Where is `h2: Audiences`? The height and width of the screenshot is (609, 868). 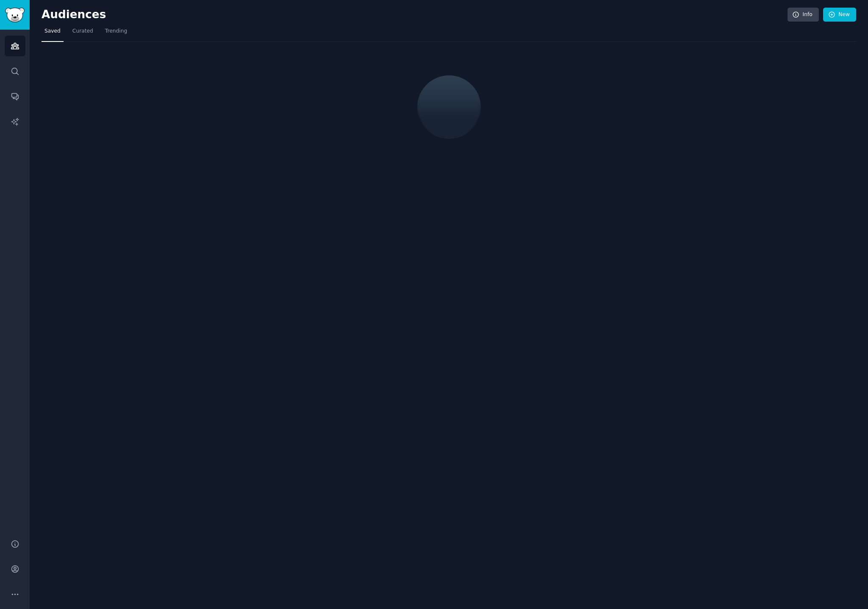 h2: Audiences is located at coordinates (415, 15).